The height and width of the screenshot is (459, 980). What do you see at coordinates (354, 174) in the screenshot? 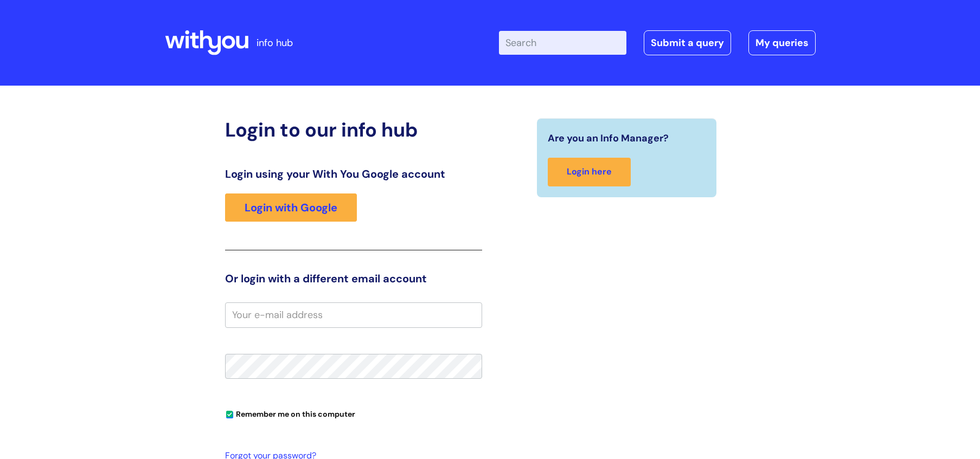
I see `h3: Login using your With You Google account` at bounding box center [354, 174].